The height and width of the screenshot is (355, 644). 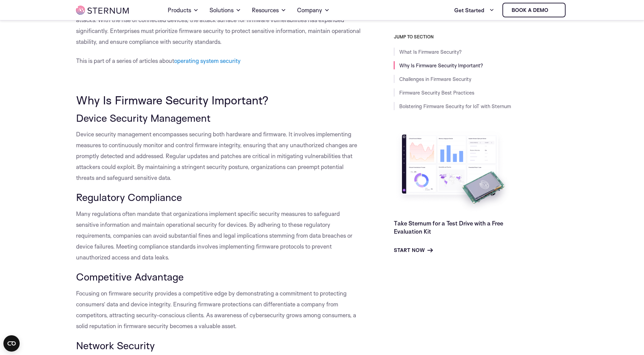 I want to click on a: Firmware Security Best Practices, so click(x=437, y=93).